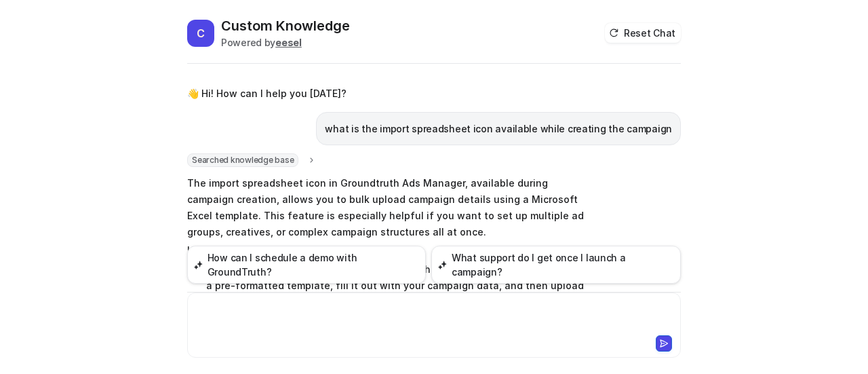 This screenshot has height=374, width=868. What do you see at coordinates (243, 160) in the screenshot?
I see `span: Searched knowledge base` at bounding box center [243, 160].